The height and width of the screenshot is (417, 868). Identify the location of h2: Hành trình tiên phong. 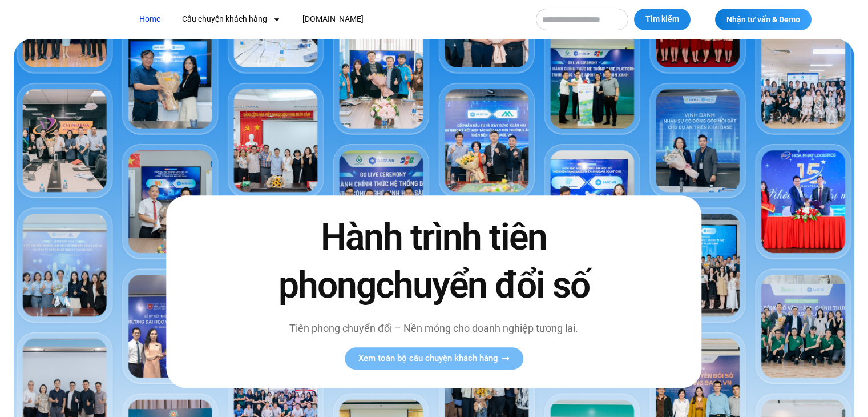
(434, 261).